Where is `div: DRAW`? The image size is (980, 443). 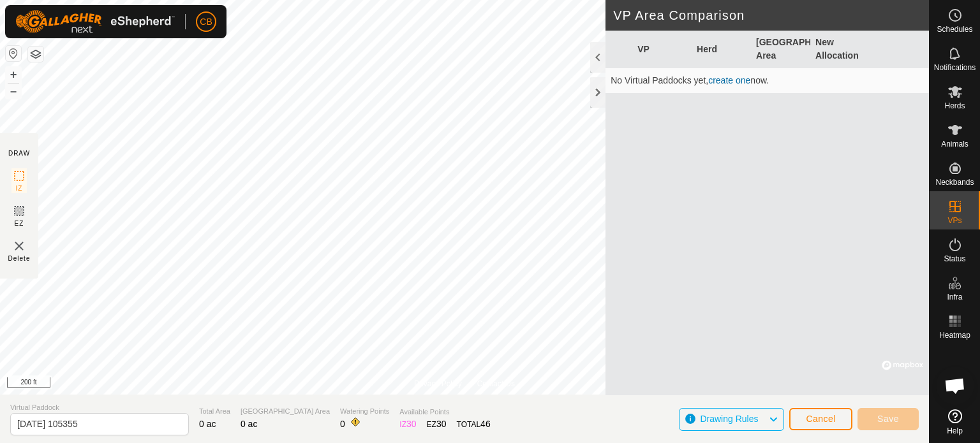 div: DRAW is located at coordinates (20, 153).